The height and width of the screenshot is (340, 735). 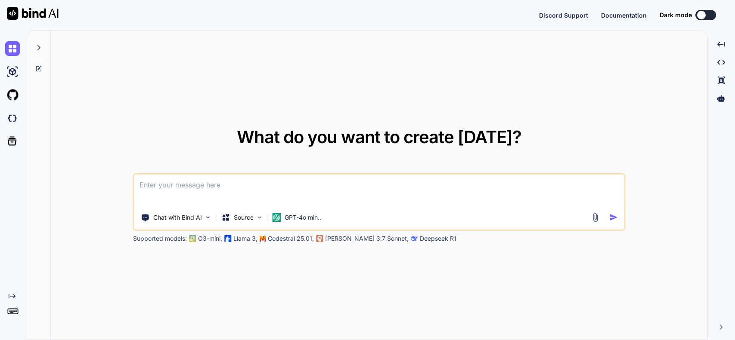 I want to click on img: GPT-4, so click(x=193, y=239).